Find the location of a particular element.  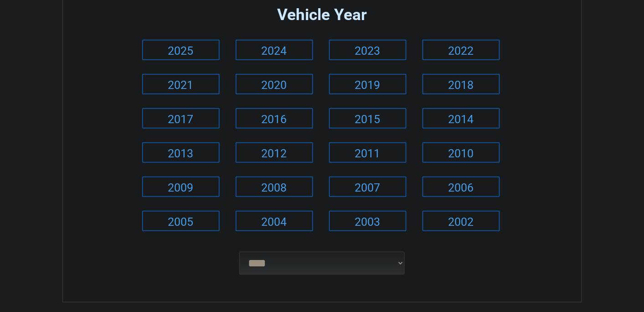

a: 2024 is located at coordinates (275, 50).